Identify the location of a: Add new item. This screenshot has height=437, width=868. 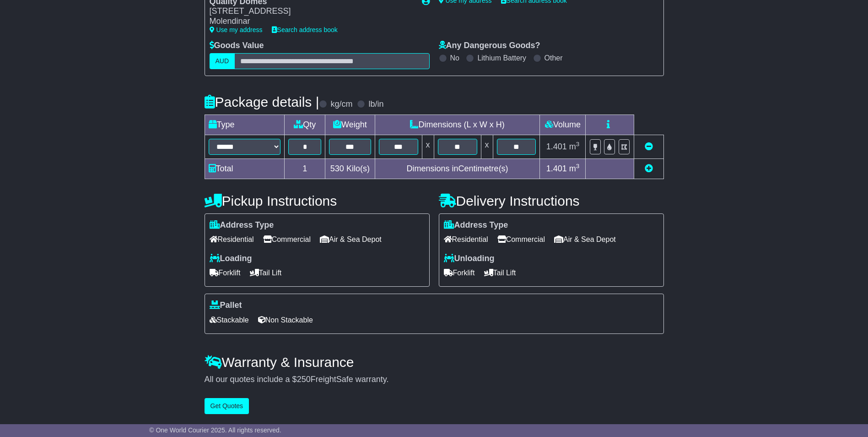
(649, 169).